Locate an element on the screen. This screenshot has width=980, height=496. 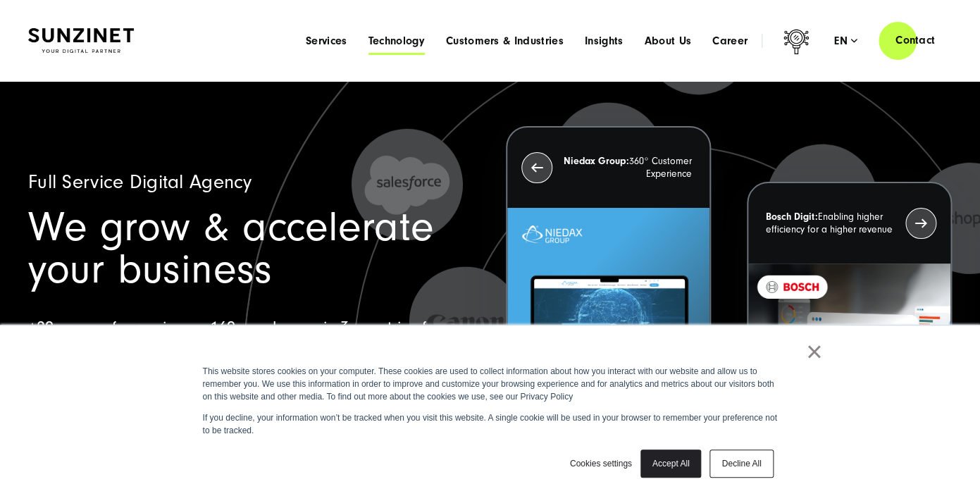
a: Decline All is located at coordinates (741, 464).